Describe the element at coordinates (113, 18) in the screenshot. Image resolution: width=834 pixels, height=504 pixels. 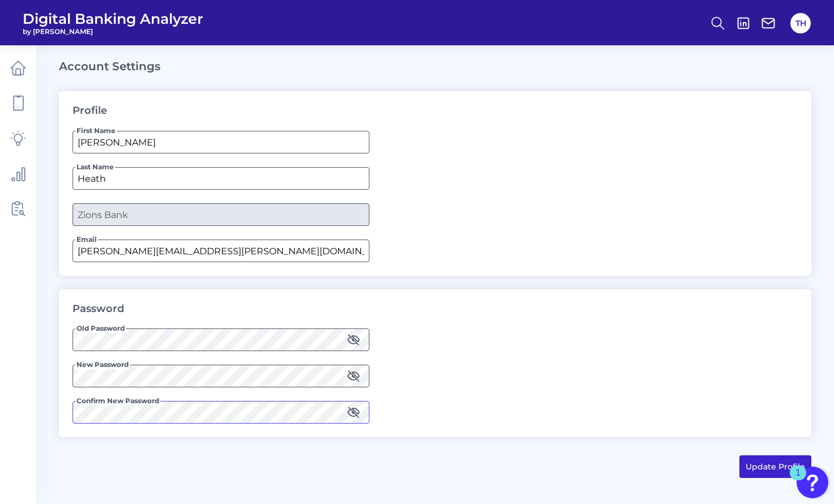
I see `span: Digital Banking Analyzer` at that location.